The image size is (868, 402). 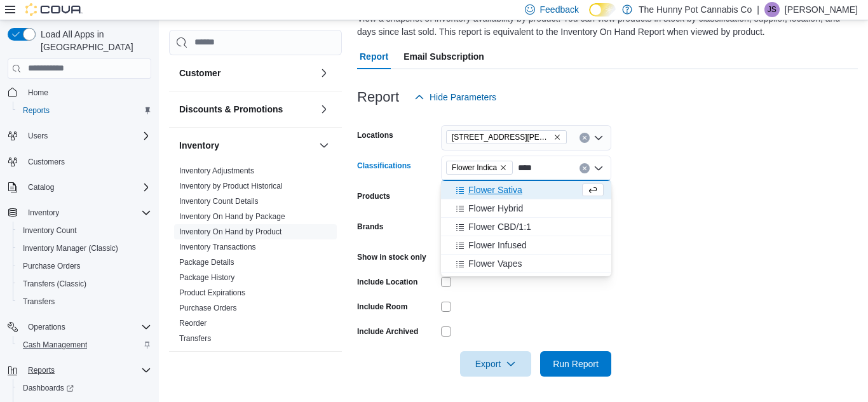 What do you see at coordinates (526, 227) in the screenshot?
I see `div: Choose from the following options` at bounding box center [526, 227].